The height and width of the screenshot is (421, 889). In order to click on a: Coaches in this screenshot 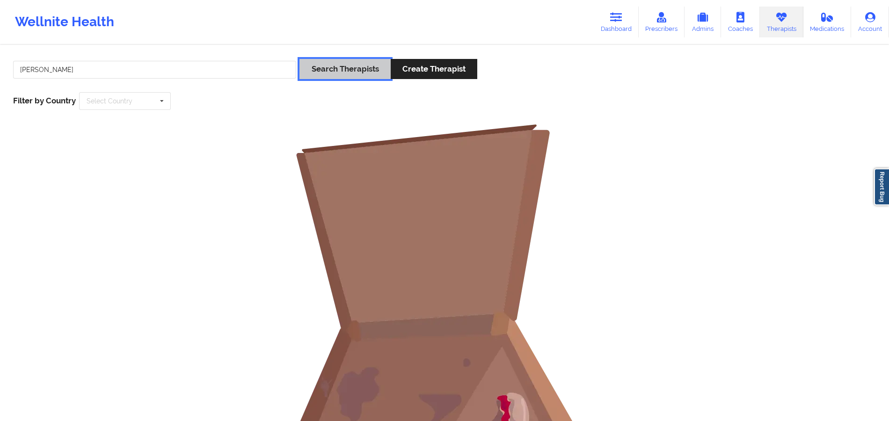, I will do `click(740, 22)`.